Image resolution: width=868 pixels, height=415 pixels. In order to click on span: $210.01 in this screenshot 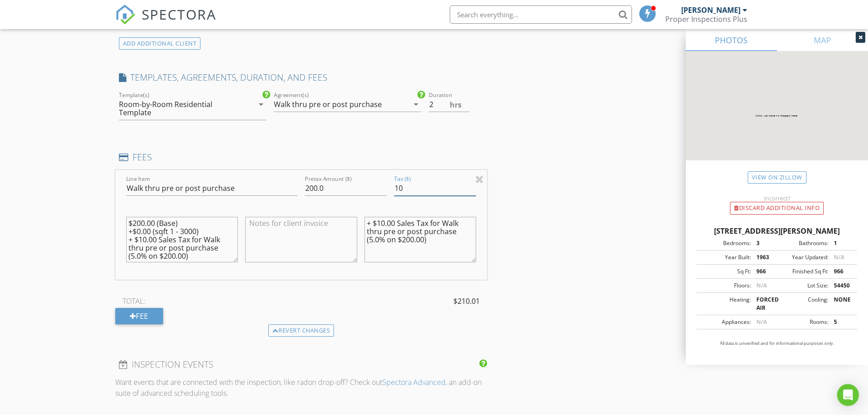, I will do `click(467, 301)`.